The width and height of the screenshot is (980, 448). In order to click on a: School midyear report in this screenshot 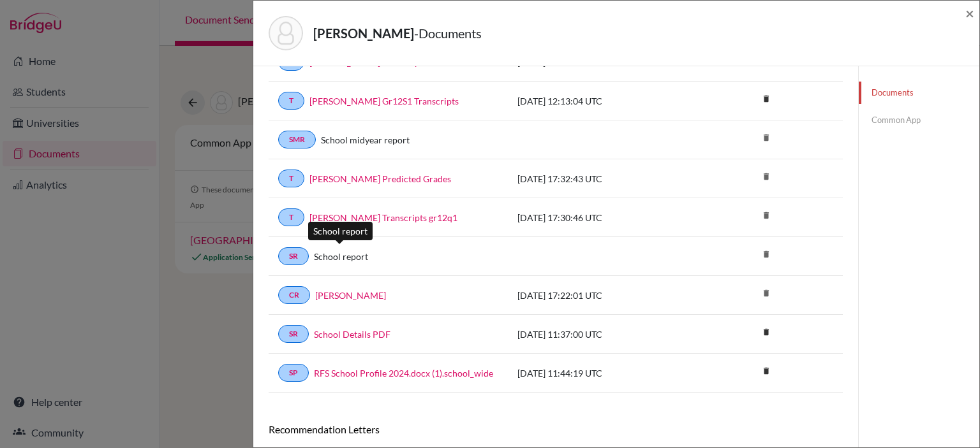, I will do `click(365, 140)`.